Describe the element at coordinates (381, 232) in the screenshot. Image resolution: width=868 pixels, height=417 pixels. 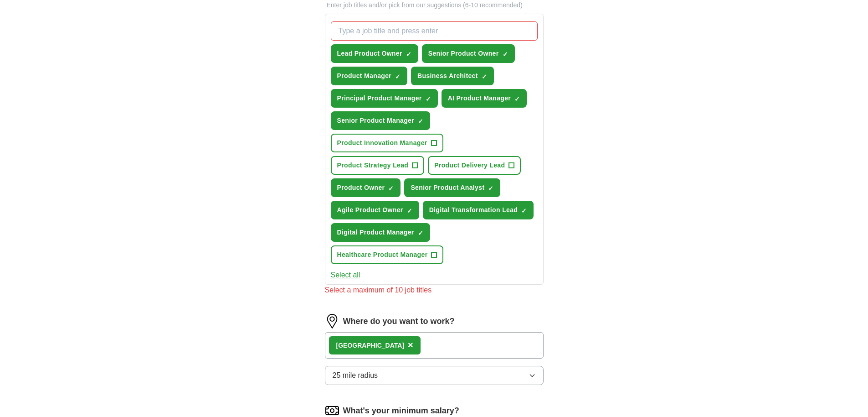
I see `button: Digital Product Manager✓` at that location.